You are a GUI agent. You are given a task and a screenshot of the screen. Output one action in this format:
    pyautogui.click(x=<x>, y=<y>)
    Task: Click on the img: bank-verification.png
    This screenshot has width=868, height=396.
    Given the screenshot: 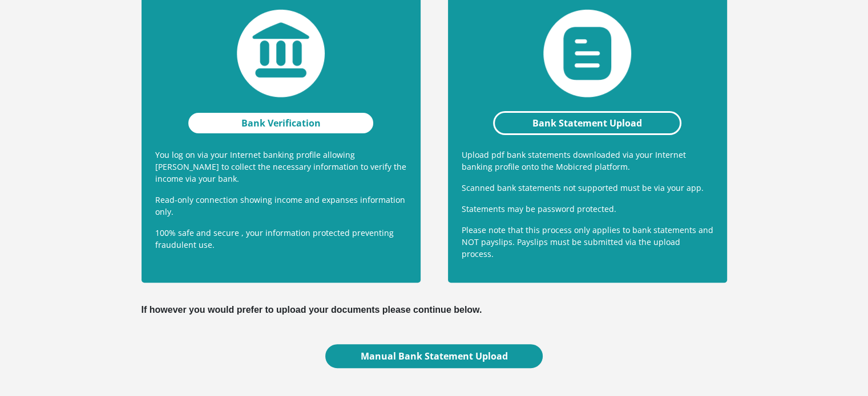 What is the action you would take?
    pyautogui.click(x=281, y=53)
    